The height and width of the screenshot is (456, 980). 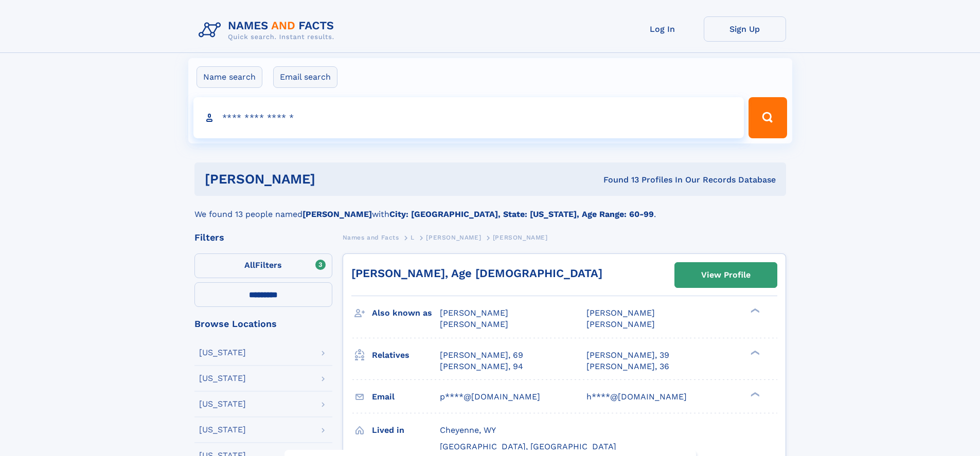 What do you see at coordinates (371, 237) in the screenshot?
I see `a: Names and Facts` at bounding box center [371, 237].